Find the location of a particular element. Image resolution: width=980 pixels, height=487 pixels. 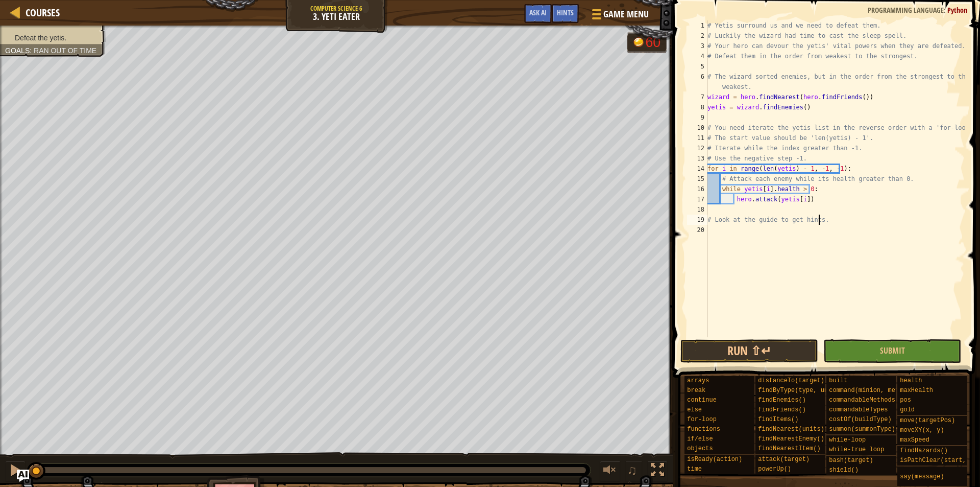

span: continue is located at coordinates (701, 400).